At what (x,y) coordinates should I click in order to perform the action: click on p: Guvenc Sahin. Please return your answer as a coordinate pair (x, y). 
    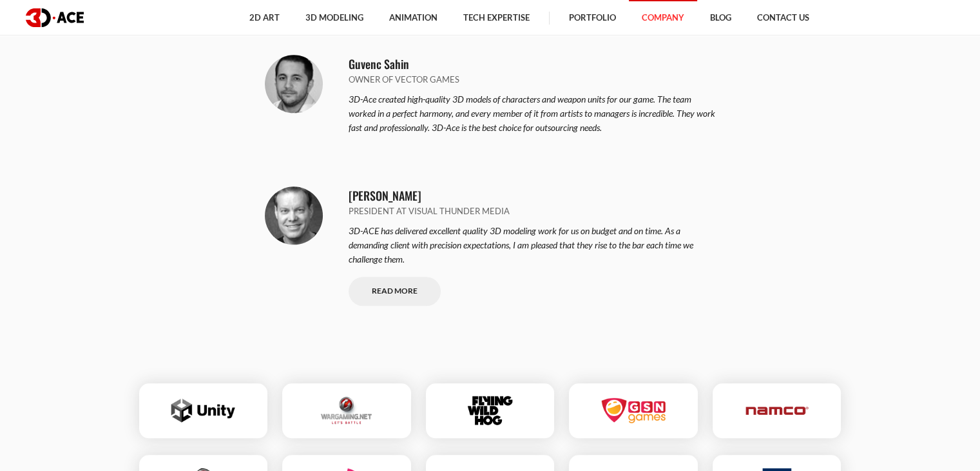
    Looking at the image, I should click on (532, 64).